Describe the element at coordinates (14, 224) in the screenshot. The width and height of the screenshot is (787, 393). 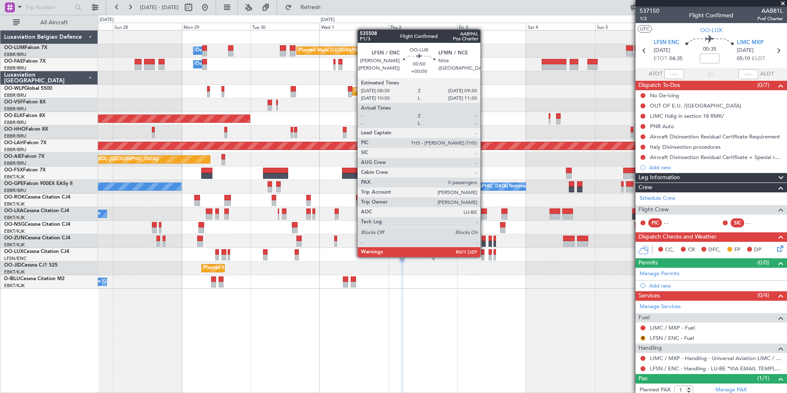
I see `span: OO-NSG` at that location.